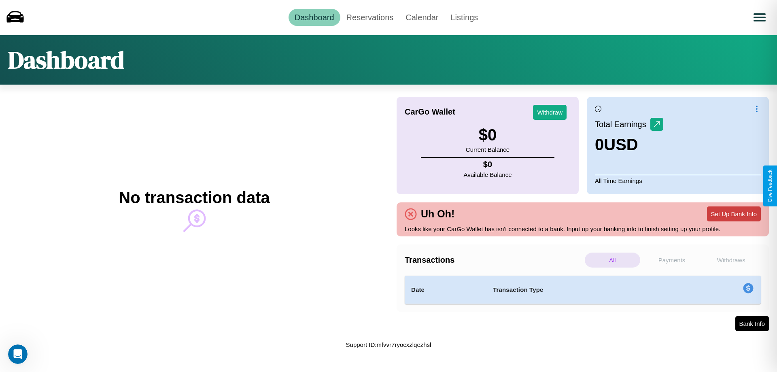 The height and width of the screenshot is (372, 777). What do you see at coordinates (488, 149) in the screenshot?
I see `p: Current Balance` at bounding box center [488, 149].